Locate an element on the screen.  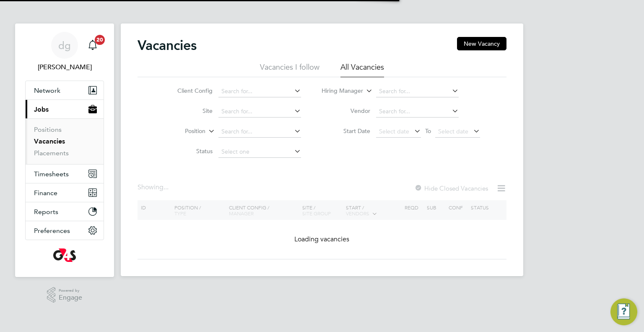
span: Finance is located at coordinates (46, 193).